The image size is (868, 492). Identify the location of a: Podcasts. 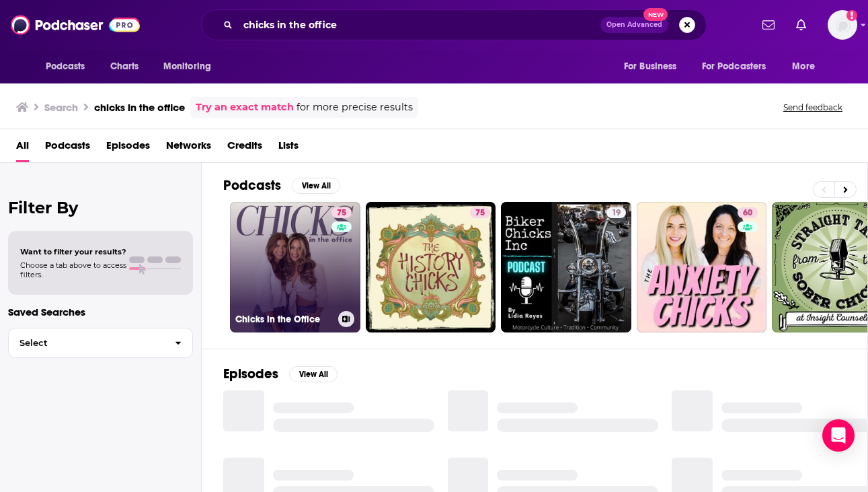
(68, 148).